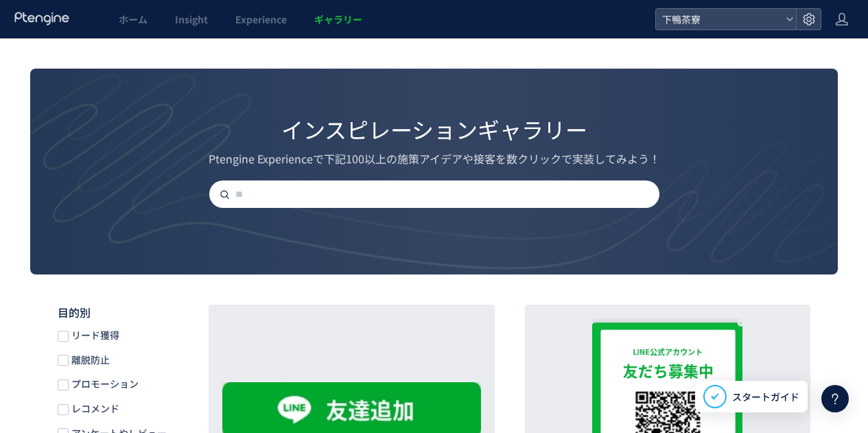  Describe the element at coordinates (119, 312) in the screenshot. I see `h5: 目的別` at that location.